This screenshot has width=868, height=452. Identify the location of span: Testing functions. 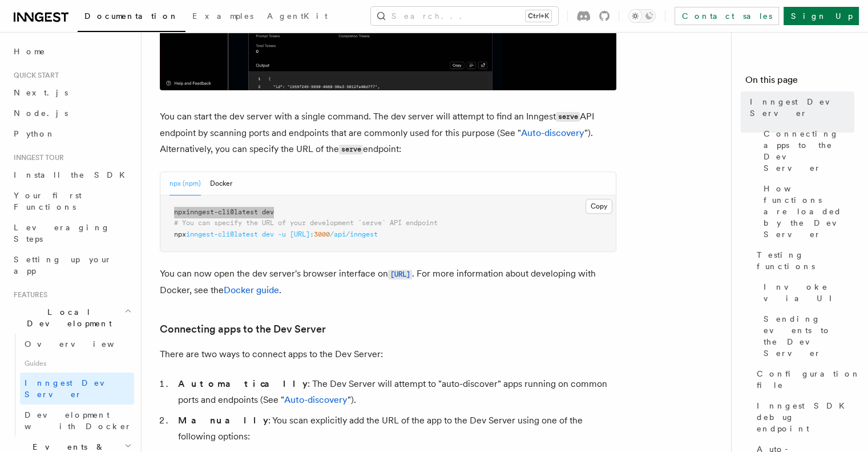
(806, 260).